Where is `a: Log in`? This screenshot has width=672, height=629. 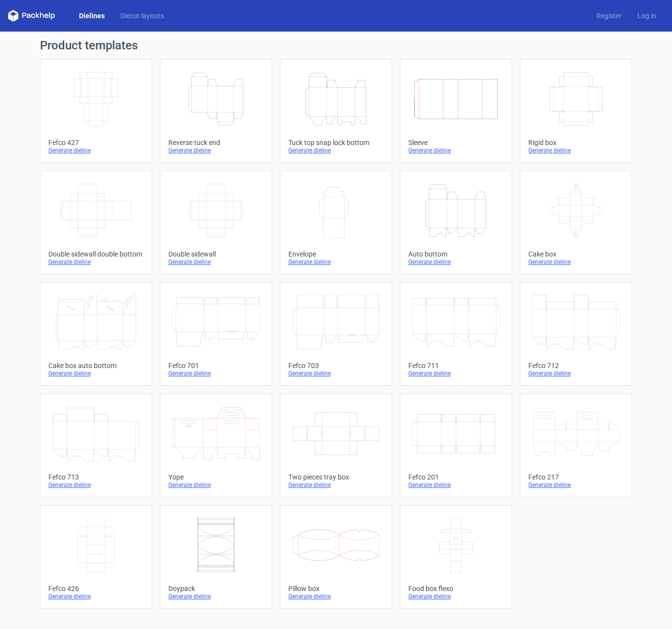 a: Log in is located at coordinates (647, 16).